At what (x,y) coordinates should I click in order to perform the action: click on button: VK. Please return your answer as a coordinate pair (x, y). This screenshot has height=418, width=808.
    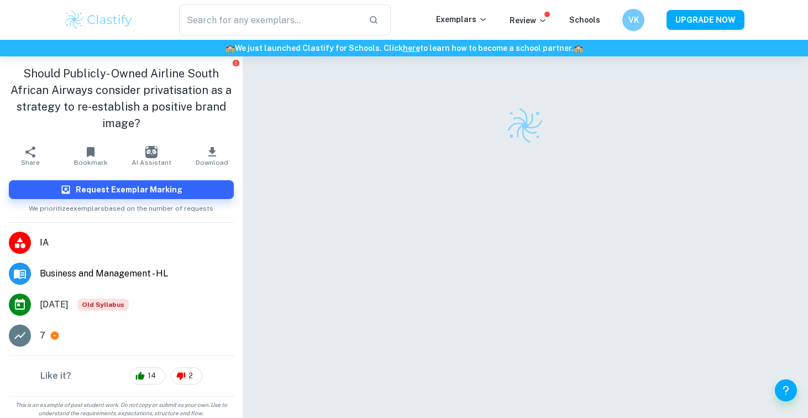
    Looking at the image, I should click on (633, 20).